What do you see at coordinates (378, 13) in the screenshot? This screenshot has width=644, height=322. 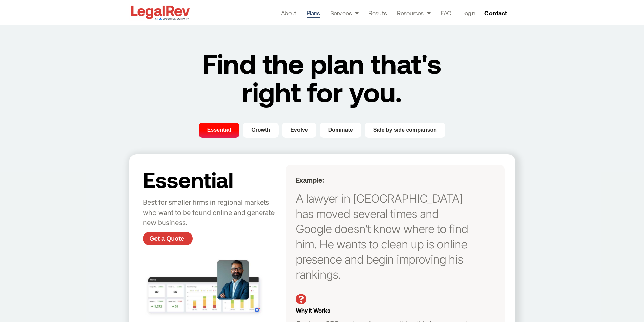 I see `a: Results` at bounding box center [378, 13].